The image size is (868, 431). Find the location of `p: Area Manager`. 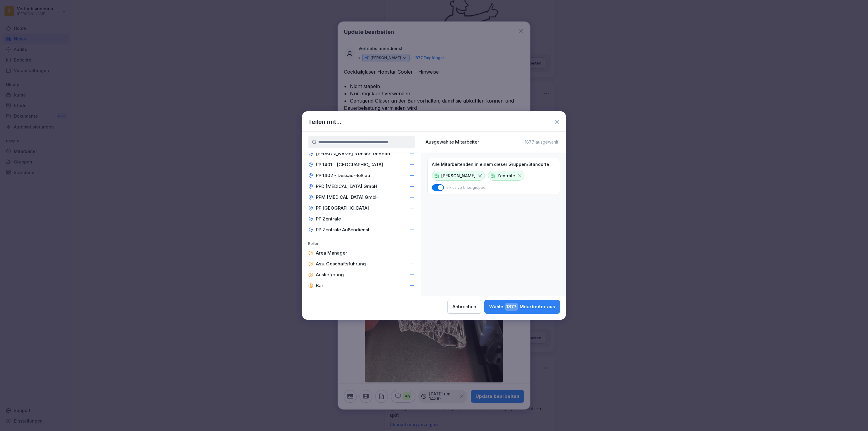

p: Area Manager is located at coordinates (331, 253).